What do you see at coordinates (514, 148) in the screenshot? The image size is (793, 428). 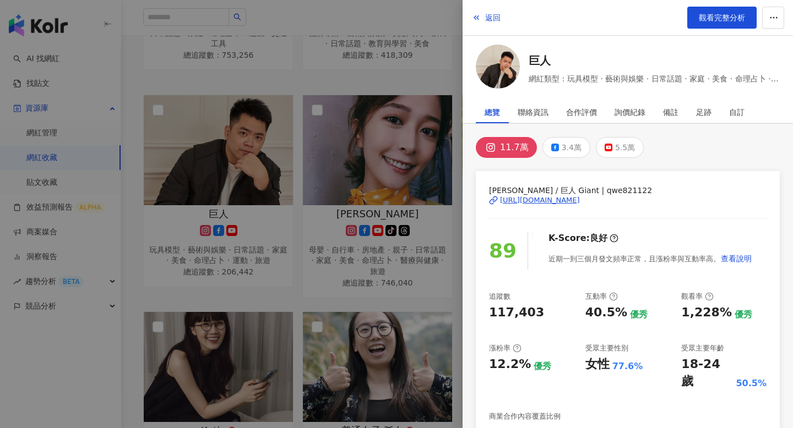 I see `div: 11.7萬` at bounding box center [514, 148].